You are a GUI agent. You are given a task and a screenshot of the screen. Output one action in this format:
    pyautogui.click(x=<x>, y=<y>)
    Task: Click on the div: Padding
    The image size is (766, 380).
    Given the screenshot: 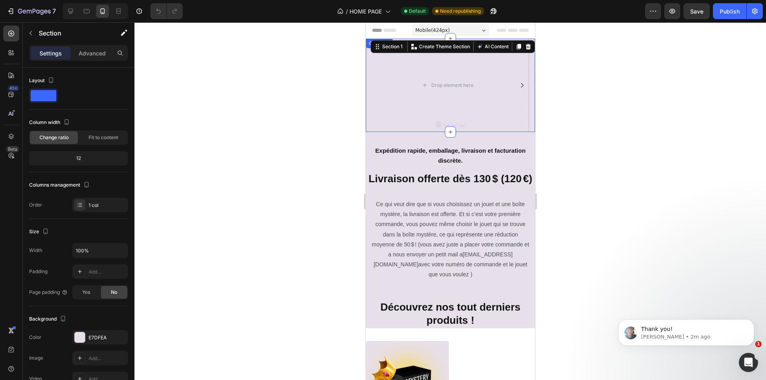 What is the action you would take?
    pyautogui.click(x=38, y=272)
    